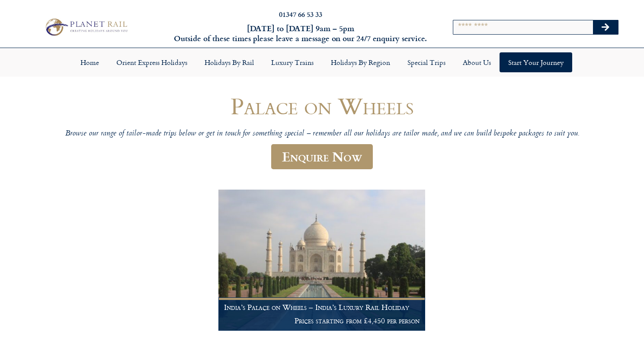  Describe the element at coordinates (606, 27) in the screenshot. I see `button: Search` at that location.